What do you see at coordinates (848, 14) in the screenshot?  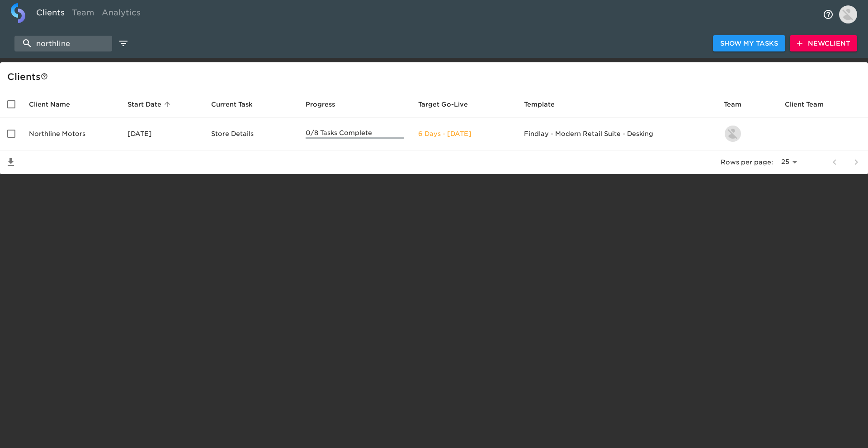 I see `img: Profile` at bounding box center [848, 14].